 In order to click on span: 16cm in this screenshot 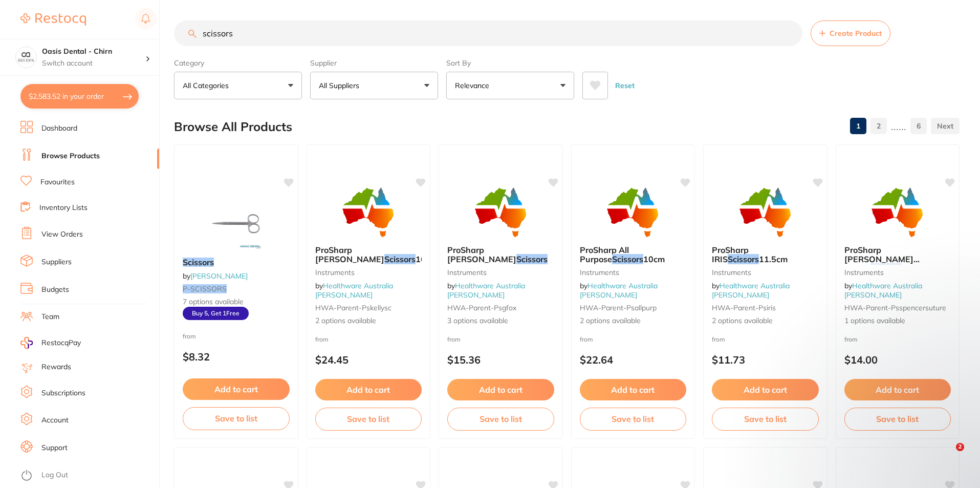, I will do `click(426, 259)`.